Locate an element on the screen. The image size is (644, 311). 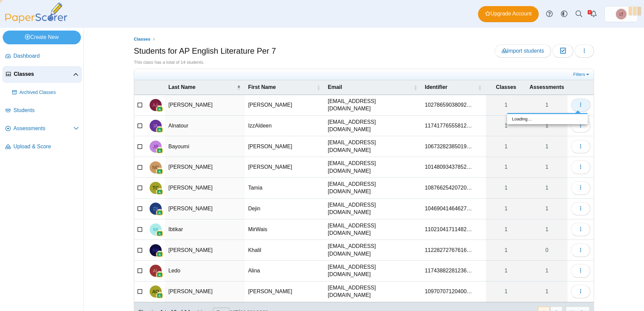
a: Dashboard is located at coordinates (42, 56).